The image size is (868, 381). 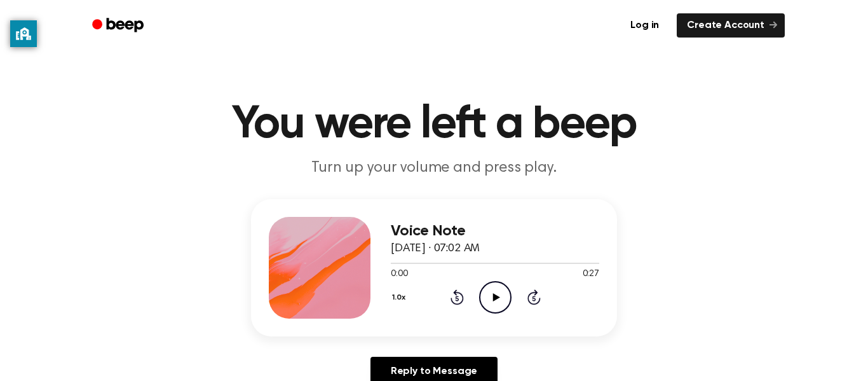 What do you see at coordinates (119, 25) in the screenshot?
I see `a: Beep` at bounding box center [119, 25].